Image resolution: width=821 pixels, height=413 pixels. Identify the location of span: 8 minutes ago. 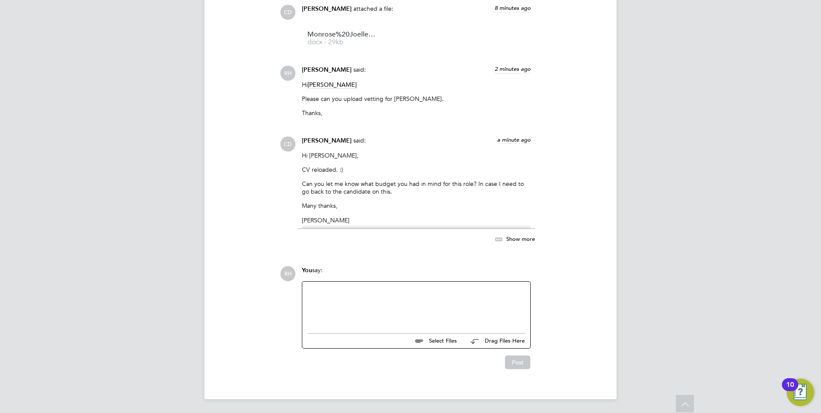
(513, 8).